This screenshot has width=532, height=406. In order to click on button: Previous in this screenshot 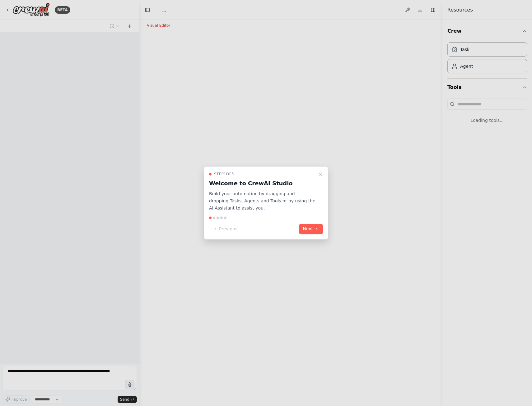, I will do `click(225, 229)`.